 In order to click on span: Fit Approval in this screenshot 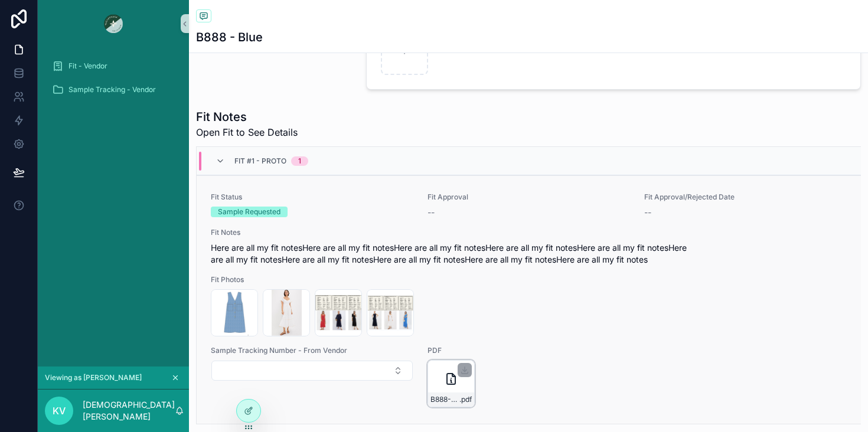, I will do `click(528, 197)`.